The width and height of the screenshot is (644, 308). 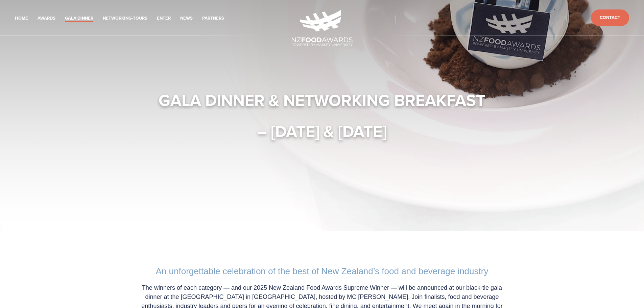 What do you see at coordinates (213, 18) in the screenshot?
I see `a: Partners` at bounding box center [213, 18].